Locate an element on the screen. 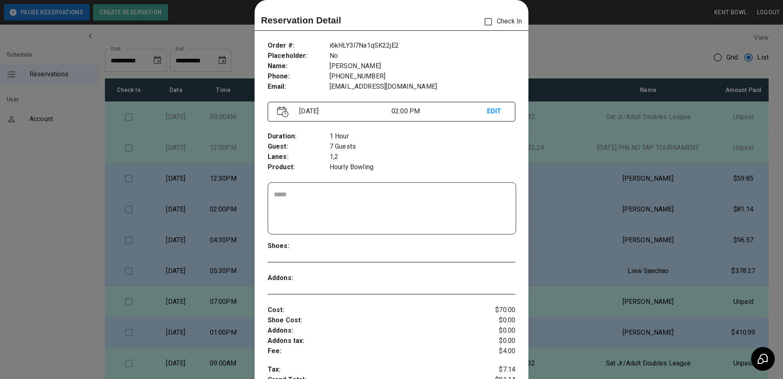  p: Guest : is located at coordinates (299, 146).